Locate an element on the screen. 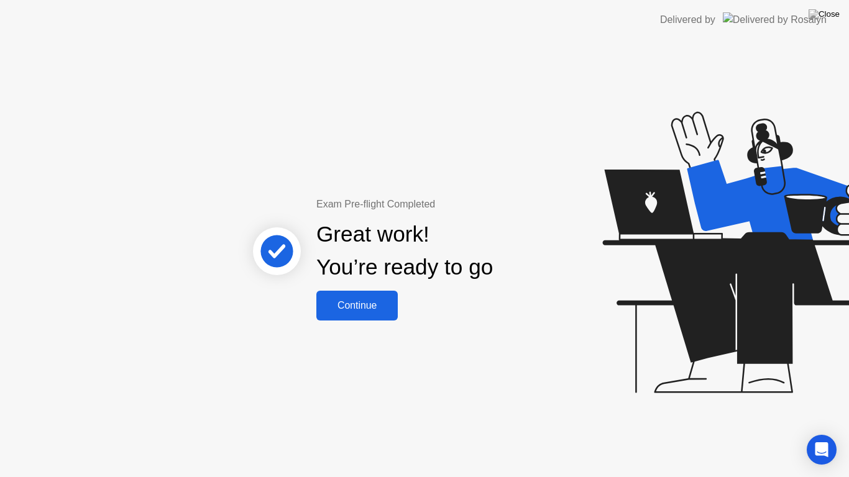 The width and height of the screenshot is (849, 477). div: Open Intercom Messenger is located at coordinates (821, 450).